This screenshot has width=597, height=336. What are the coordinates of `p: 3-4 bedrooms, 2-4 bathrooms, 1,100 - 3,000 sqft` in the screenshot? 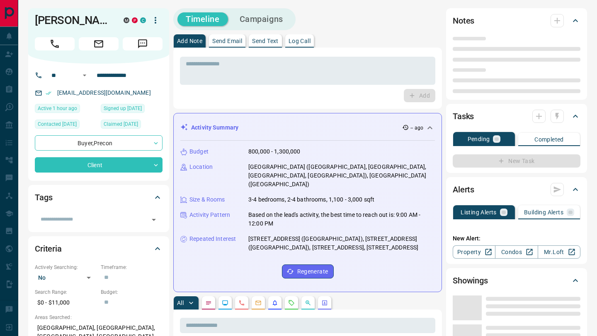 It's located at (311, 200).